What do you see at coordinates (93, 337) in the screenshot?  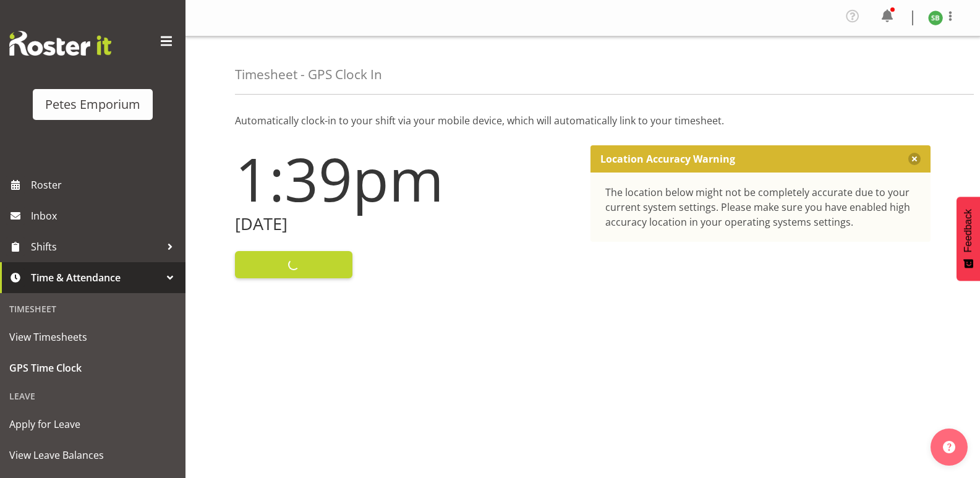 I see `a: View Timesheets` at bounding box center [93, 337].